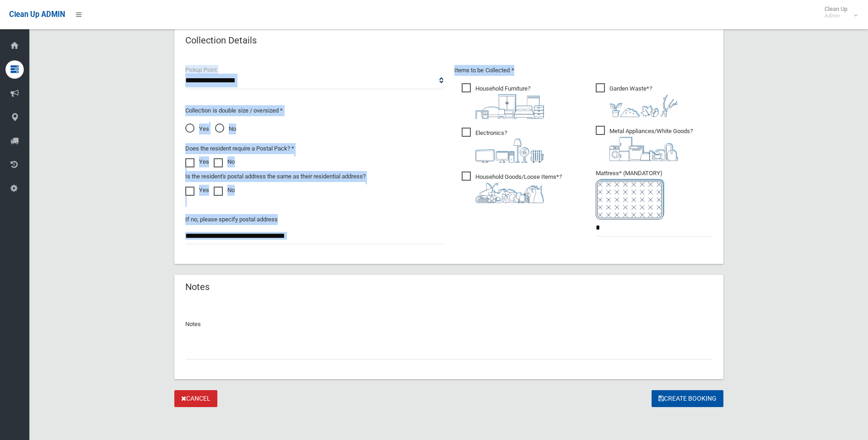 Image resolution: width=868 pixels, height=440 pixels. I want to click on span: Yes, so click(197, 129).